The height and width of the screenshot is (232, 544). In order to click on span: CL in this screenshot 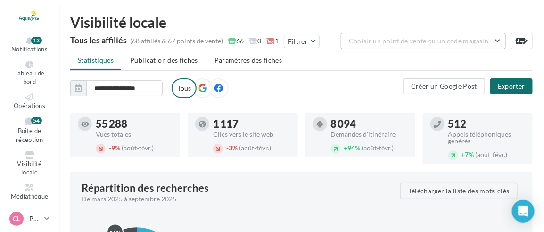, I will do `click(16, 219)`.